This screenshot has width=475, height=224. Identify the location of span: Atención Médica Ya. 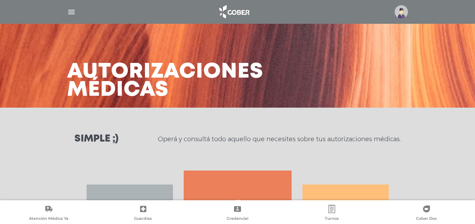
(49, 219).